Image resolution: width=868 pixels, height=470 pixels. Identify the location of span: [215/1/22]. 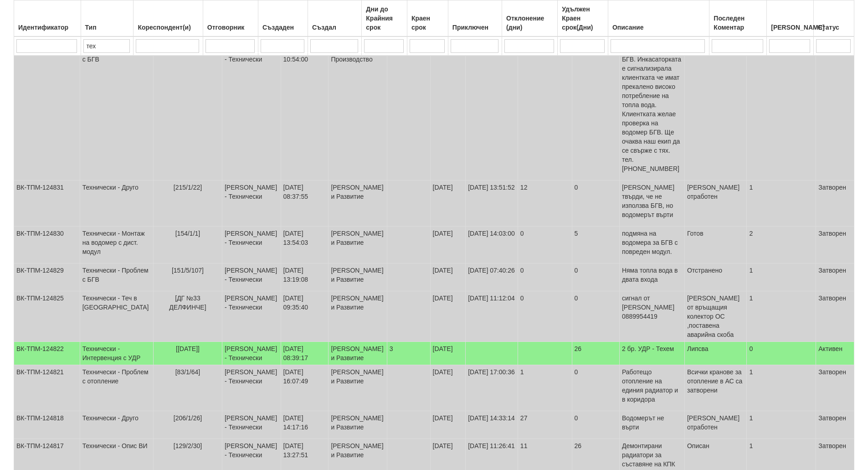
(188, 187).